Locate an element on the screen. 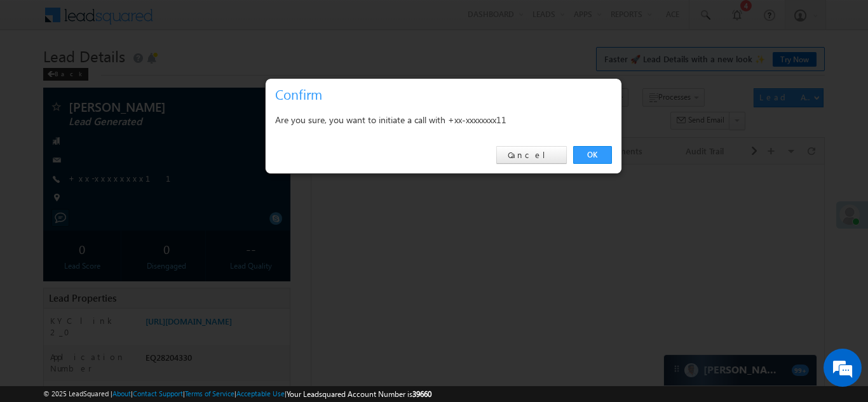 Image resolution: width=868 pixels, height=402 pixels. span: Your Leadsquared Account Number is is located at coordinates (359, 394).